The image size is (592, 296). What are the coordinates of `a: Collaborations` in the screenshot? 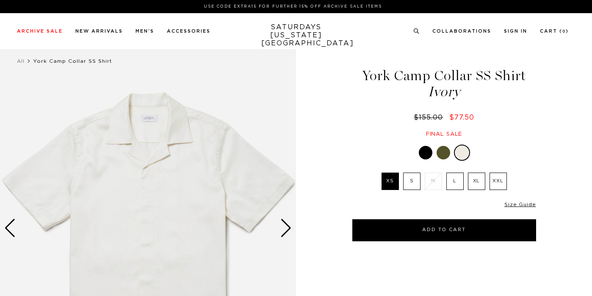 It's located at (462, 31).